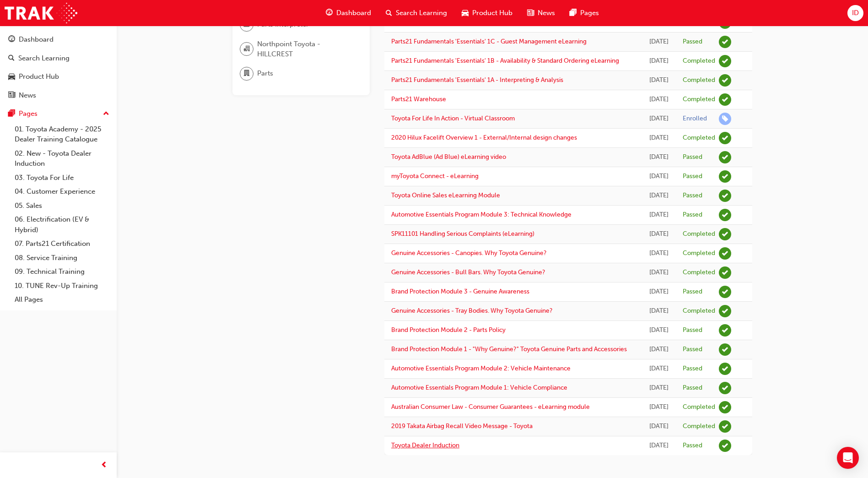 This screenshot has height=478, width=868. Describe the element at coordinates (659, 330) in the screenshot. I see `div: Wed Sep 10 2025 11:44:10 GMT+0930 (Australian Central Standard Time)` at that location.